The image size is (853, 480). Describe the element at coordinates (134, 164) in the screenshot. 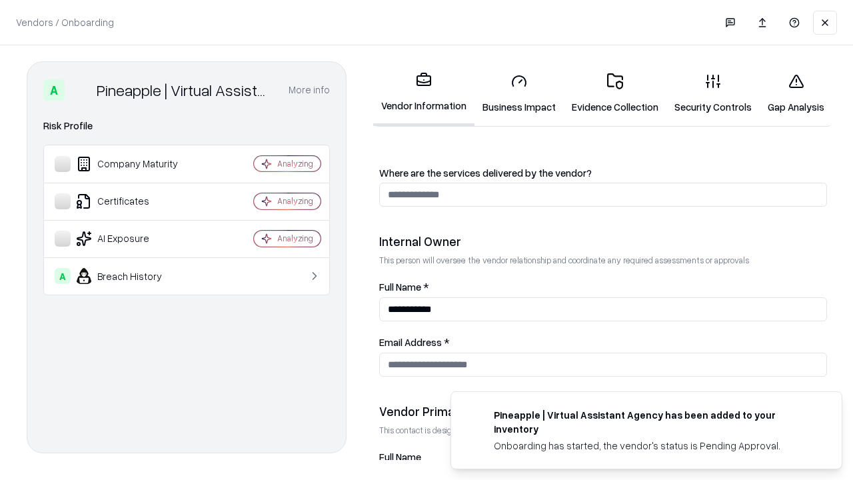

I see `div: Company Maturity` at that location.